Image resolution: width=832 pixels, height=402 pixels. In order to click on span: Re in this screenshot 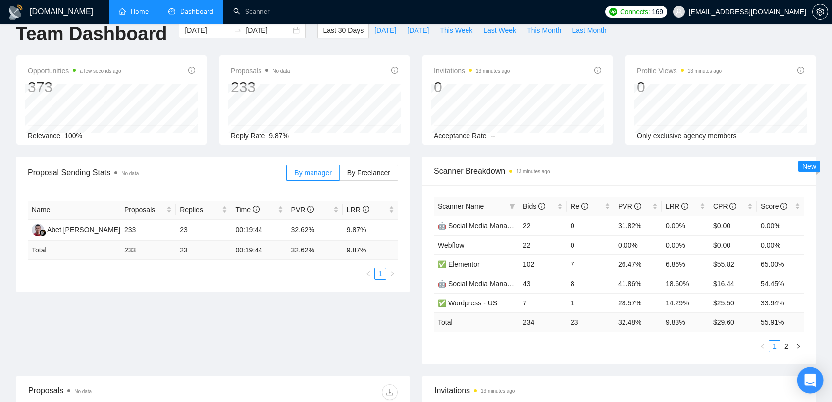, I will do `click(580, 207)`.